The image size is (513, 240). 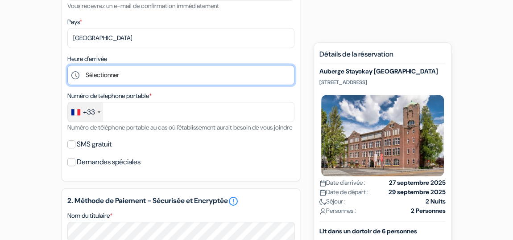 I want to click on img: user_icon.svg, so click(x=322, y=211).